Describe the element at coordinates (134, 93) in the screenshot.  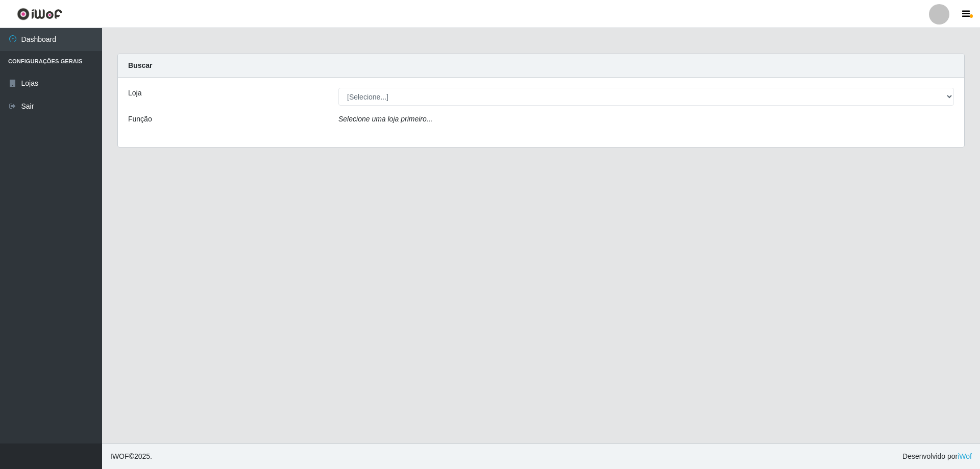
I see `label: Loja` at that location.